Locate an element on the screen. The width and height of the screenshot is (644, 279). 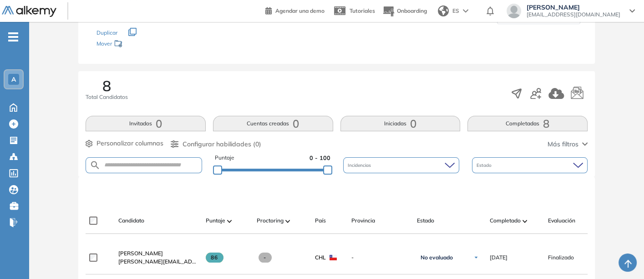
a: Agendar una demo is located at coordinates (295, 10).